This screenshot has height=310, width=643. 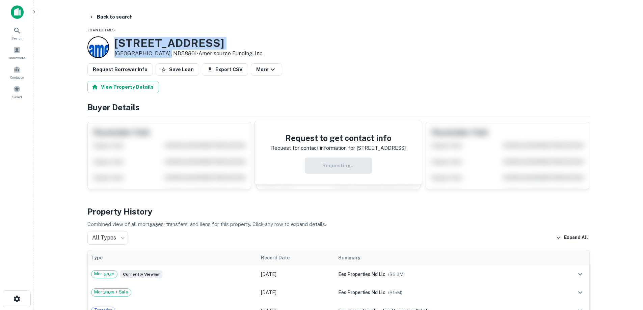 What do you see at coordinates (225, 70) in the screenshot?
I see `button: Export CSV` at bounding box center [225, 70].